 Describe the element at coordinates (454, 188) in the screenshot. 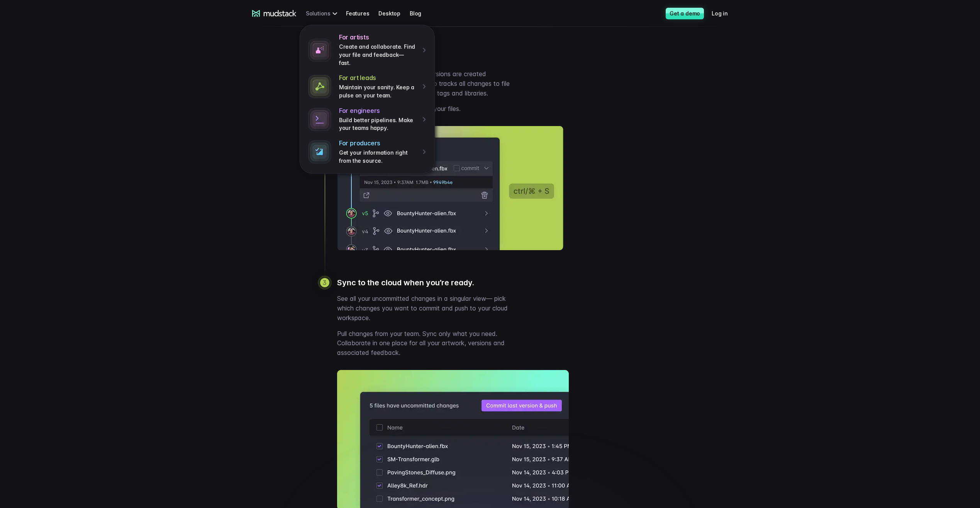

I see `img: Mudstack captures local versions on file save` at that location.